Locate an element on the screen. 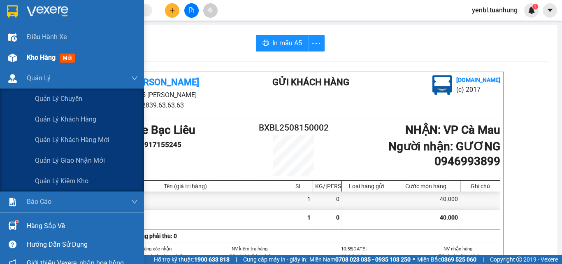 Image resolution: width=562 pixels, height=264 pixels. div: Ghi chú is located at coordinates (480, 186).